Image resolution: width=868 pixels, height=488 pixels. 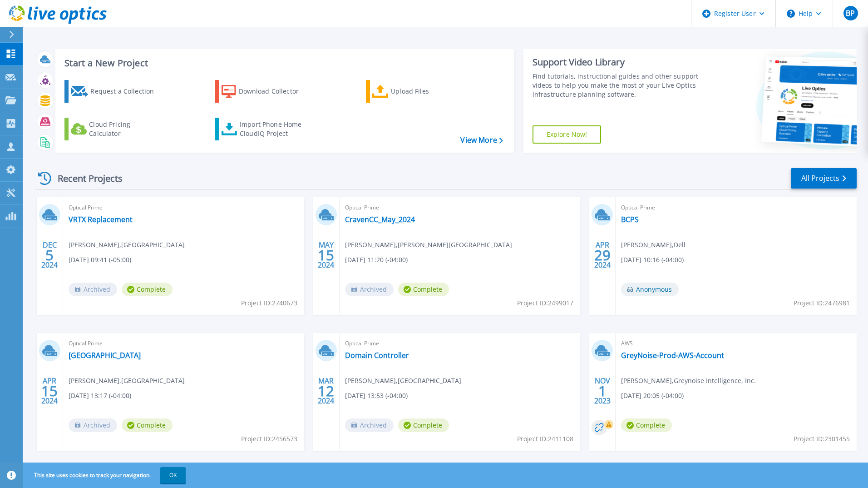 What do you see at coordinates (270, 303) in the screenshot?
I see `span: Project ID: 2740673` at bounding box center [270, 303].